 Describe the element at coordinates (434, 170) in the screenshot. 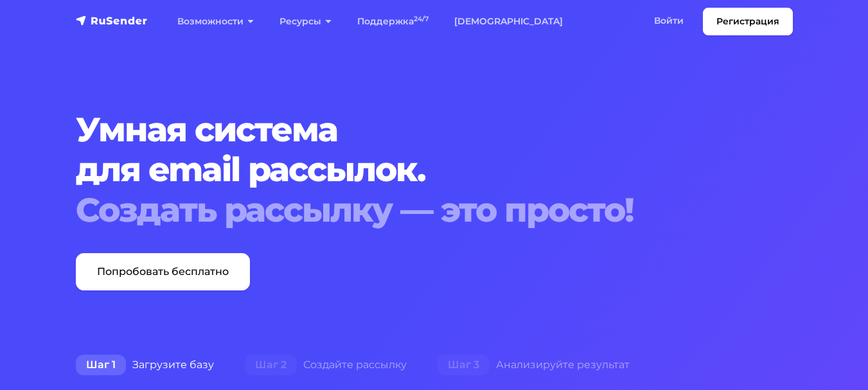

I see `h1: Умная система для email рассылок.` at that location.